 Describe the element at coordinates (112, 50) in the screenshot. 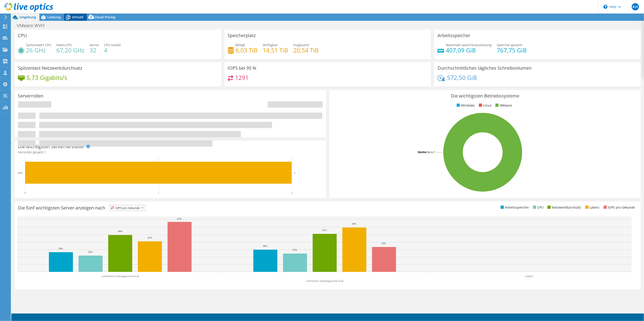

I see `h4: 4` at that location.